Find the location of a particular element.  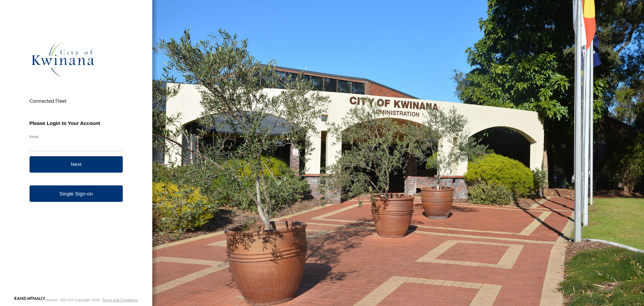

div: Version: 305.01 is located at coordinates (58, 300).